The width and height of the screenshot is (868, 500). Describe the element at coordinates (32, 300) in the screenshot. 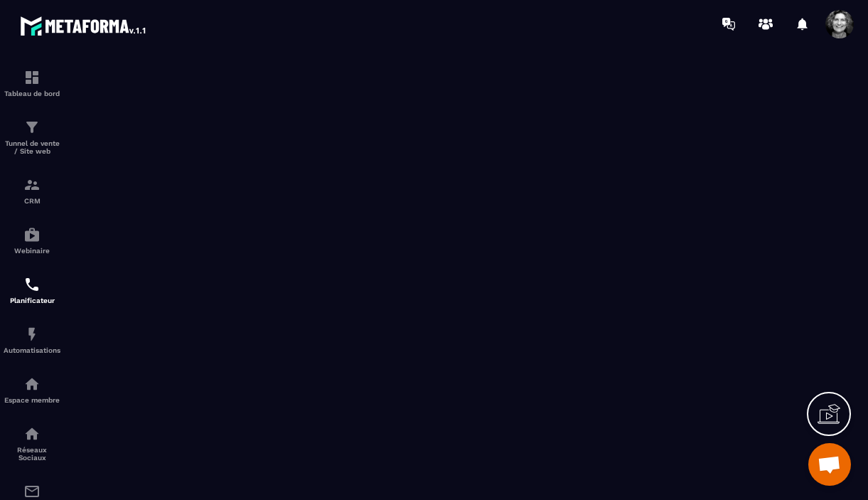

I see `p: Planificateur` at that location.